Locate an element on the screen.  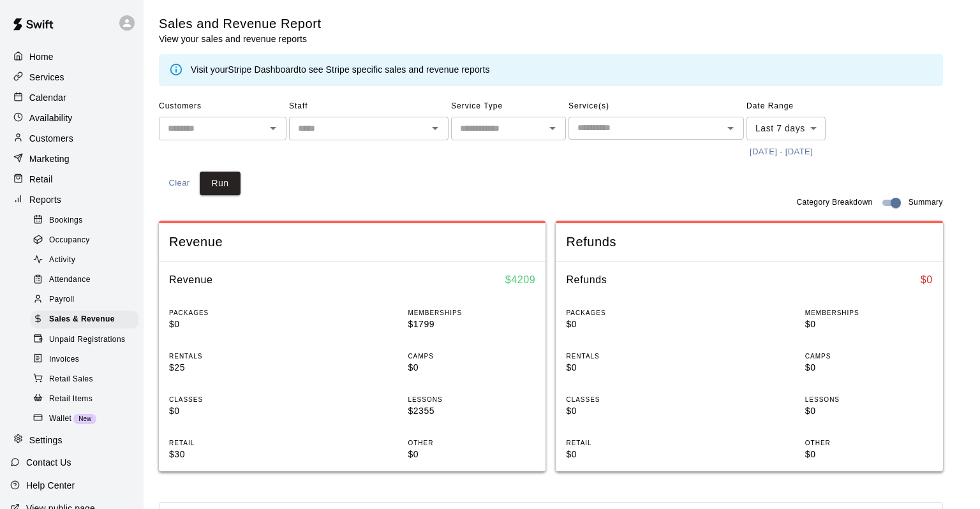
span: Occupancy is located at coordinates (70, 240).